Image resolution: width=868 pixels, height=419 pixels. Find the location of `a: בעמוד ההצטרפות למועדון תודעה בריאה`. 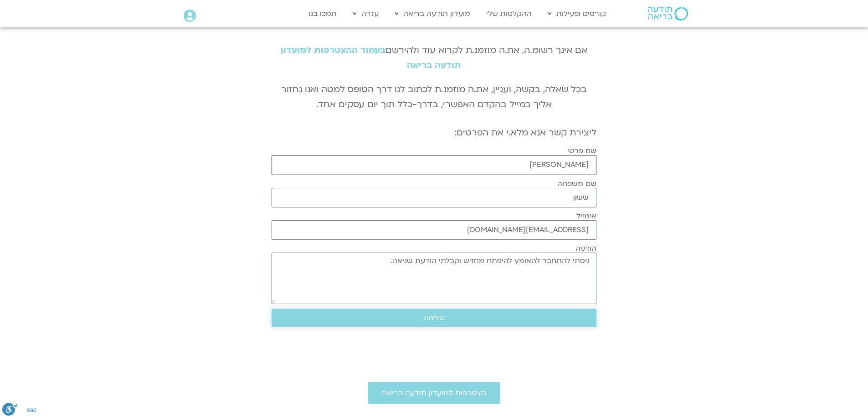

a: בעמוד ההצטרפות למועדון תודעה בריאה is located at coordinates (371, 57).